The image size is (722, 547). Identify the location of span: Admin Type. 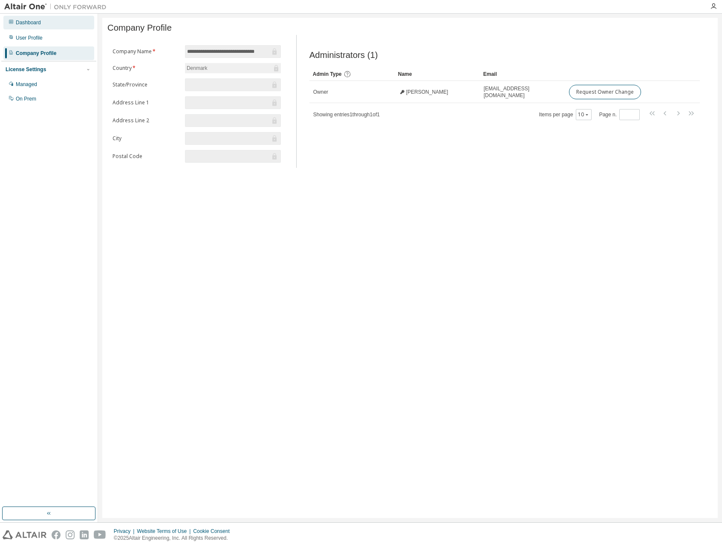
(327, 74).